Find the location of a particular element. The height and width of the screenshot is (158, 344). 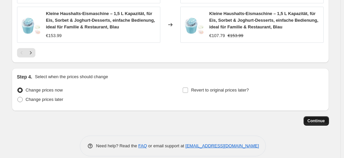

span: Revert to original prices later? is located at coordinates (220, 90).